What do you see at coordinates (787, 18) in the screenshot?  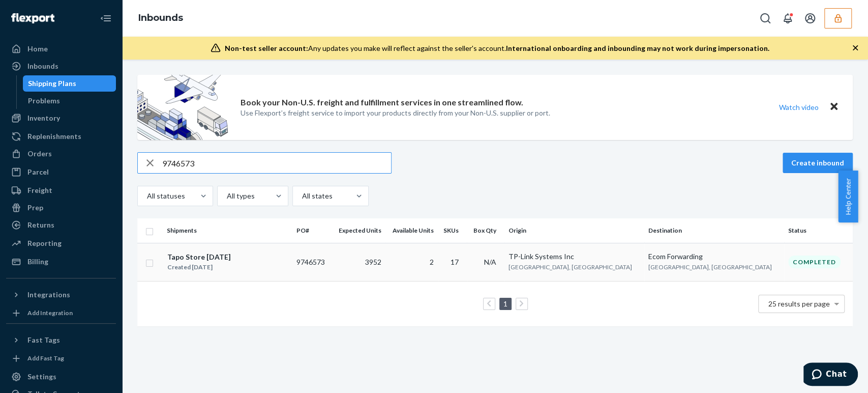 I see `button: Open notifications` at bounding box center [787, 18].